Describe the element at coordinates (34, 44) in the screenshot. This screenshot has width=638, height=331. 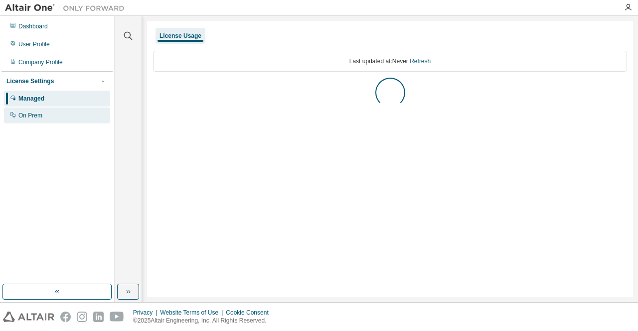
I see `div: User Profile` at that location.